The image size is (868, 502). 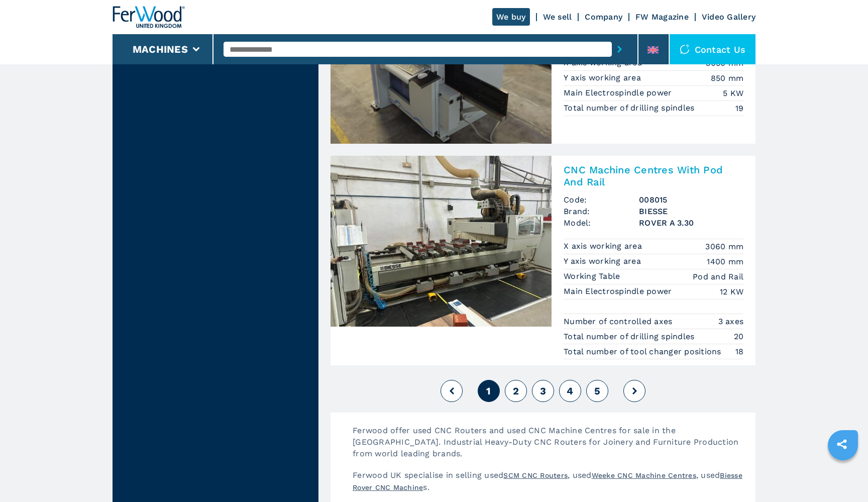 What do you see at coordinates (558, 16) in the screenshot?
I see `a: We sell` at bounding box center [558, 16].